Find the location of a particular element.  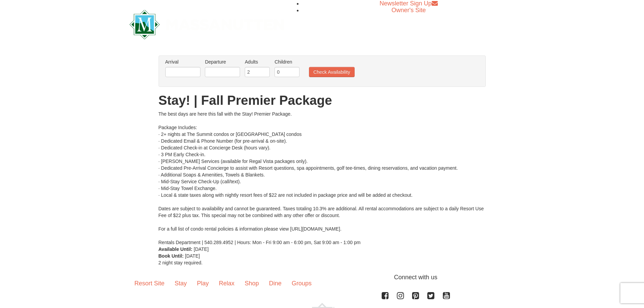

span: 2 night stay required. is located at coordinates (180, 263).